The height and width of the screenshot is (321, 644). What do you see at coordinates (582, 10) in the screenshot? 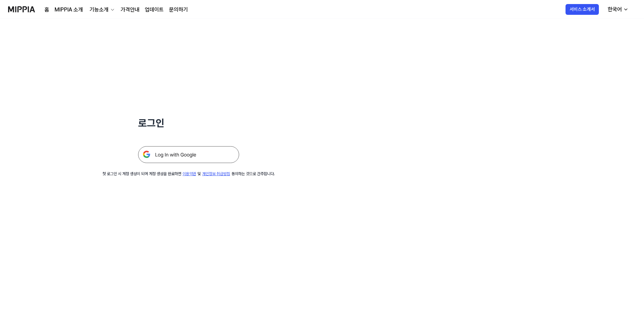
I see `button: 서비스 소개서` at bounding box center [582, 10].